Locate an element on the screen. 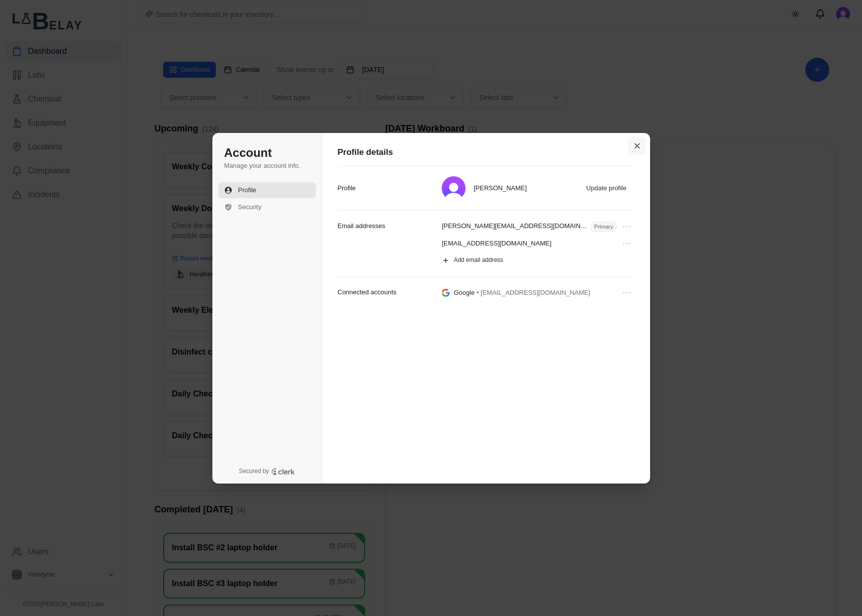 This screenshot has height=616, width=862. p: Google is located at coordinates (464, 293).